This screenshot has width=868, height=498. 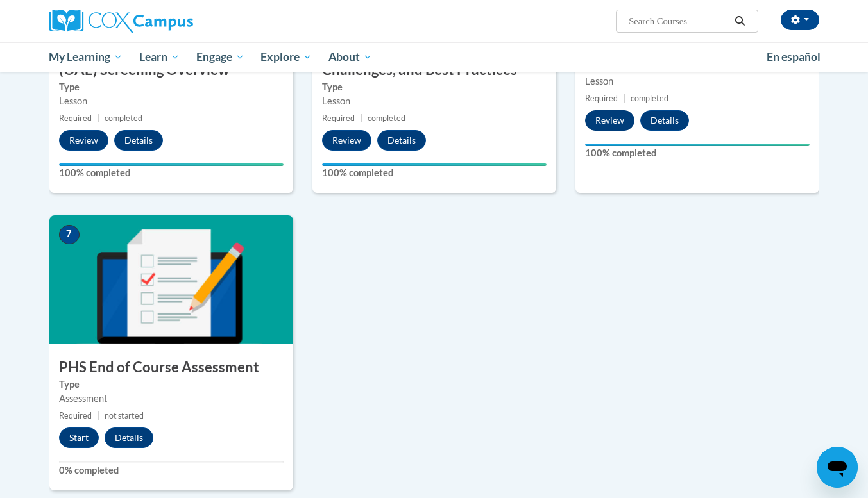 What do you see at coordinates (121, 21) in the screenshot?
I see `img: Cox Campus` at bounding box center [121, 21].